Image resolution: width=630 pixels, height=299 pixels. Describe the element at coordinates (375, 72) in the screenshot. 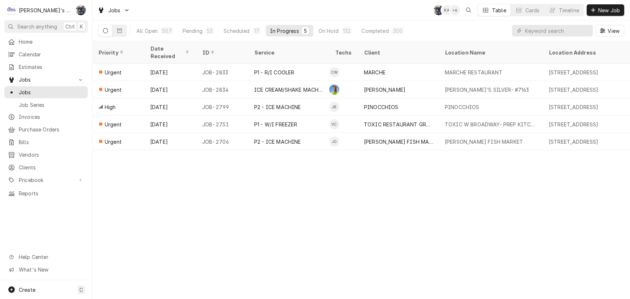

I see `div: MARCHE` at that location.